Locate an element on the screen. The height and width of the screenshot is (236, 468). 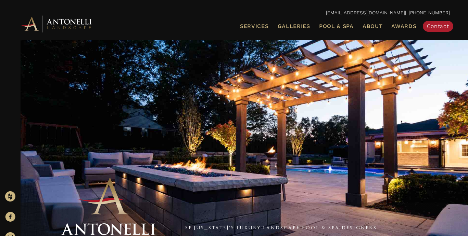
a: Pool & Spa is located at coordinates (336, 26).